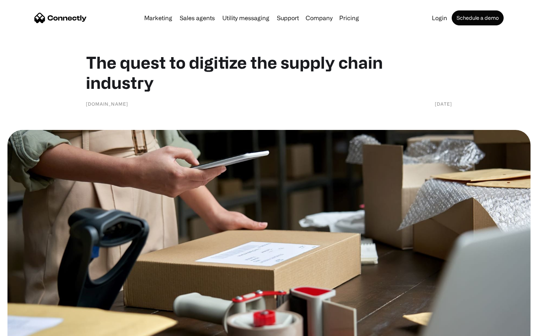  I want to click on a: Support, so click(287, 18).